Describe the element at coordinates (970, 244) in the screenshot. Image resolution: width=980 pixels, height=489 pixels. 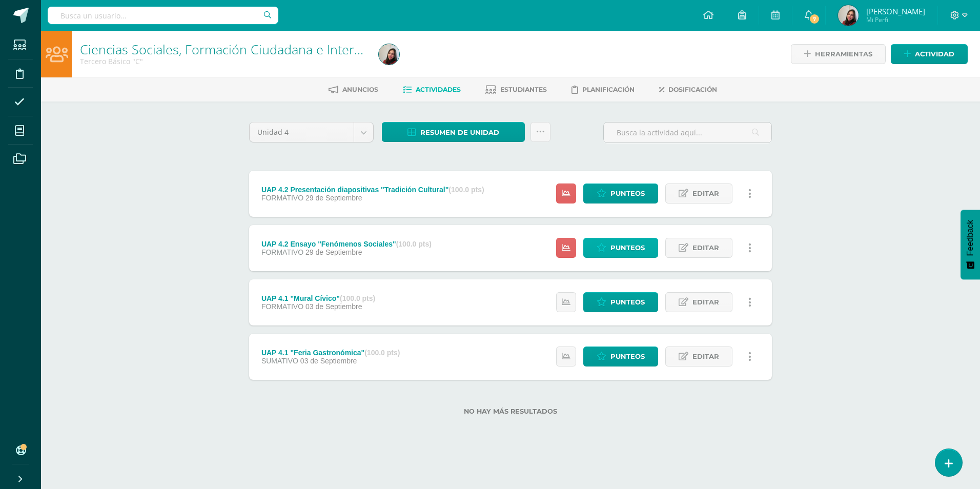
I see `button: Feedback - Mostrar encuesta` at that location.